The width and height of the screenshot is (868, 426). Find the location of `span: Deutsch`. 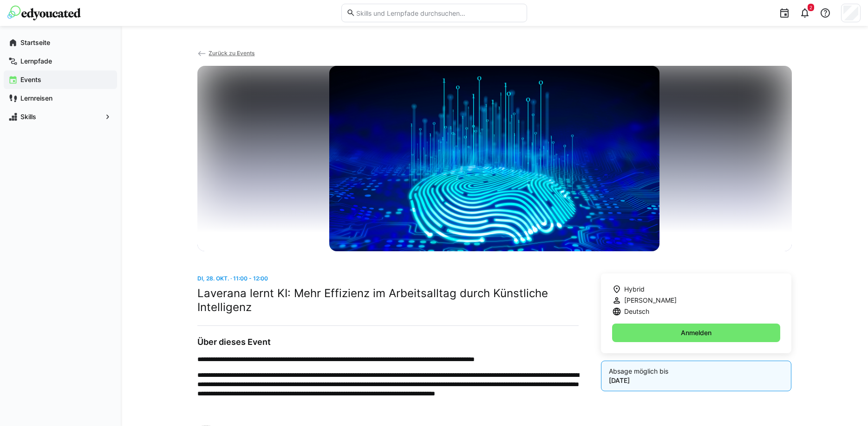

span: Deutsch is located at coordinates (637, 311).